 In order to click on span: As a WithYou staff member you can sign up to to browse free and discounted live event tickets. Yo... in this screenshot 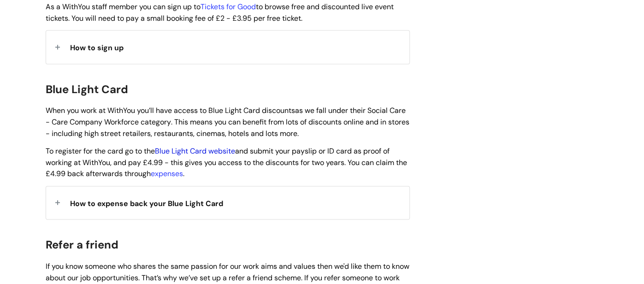, I will do `click(220, 12)`.